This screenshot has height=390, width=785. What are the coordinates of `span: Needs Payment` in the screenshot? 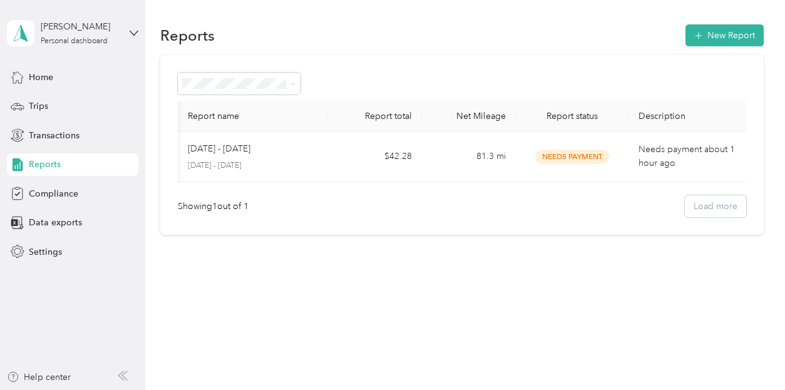 It's located at (572, 157).